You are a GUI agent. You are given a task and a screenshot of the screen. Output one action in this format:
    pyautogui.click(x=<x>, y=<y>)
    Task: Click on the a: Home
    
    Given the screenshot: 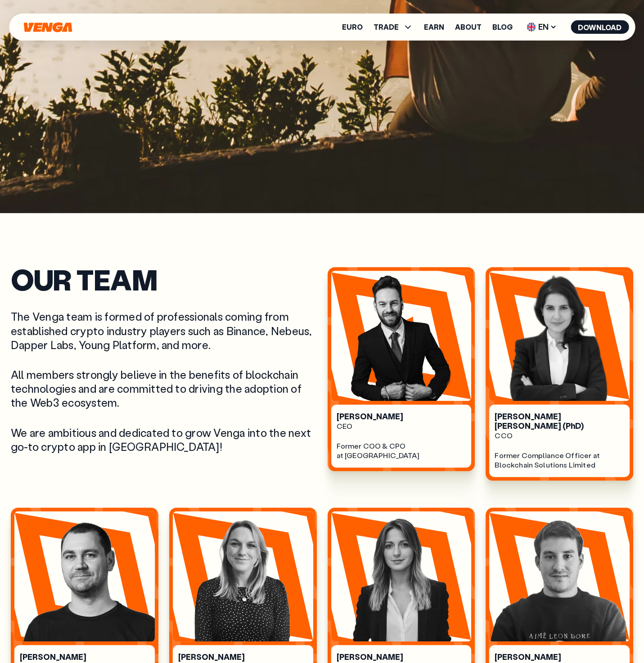 What is the action you would take?
    pyautogui.click(x=48, y=27)
    